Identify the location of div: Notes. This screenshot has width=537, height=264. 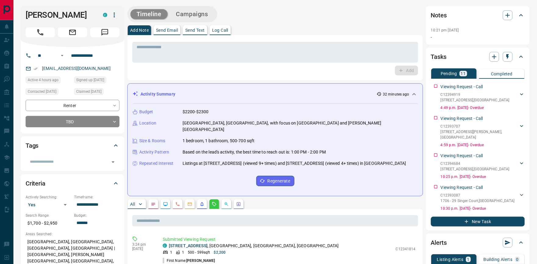
(478, 15).